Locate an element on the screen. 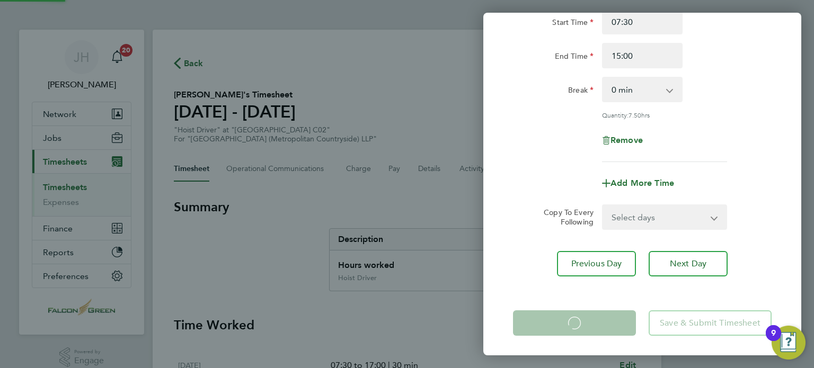 This screenshot has width=814, height=368. span: Previous Day is located at coordinates (597, 264).